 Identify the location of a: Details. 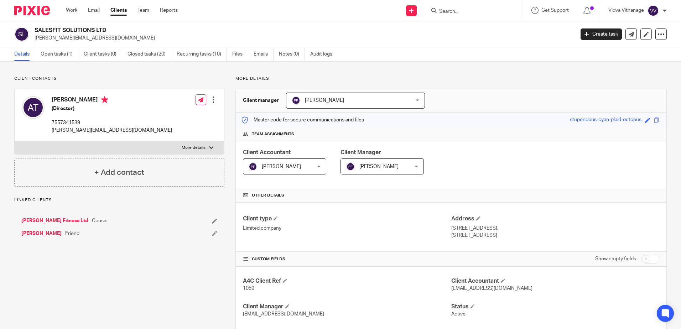
(25, 54).